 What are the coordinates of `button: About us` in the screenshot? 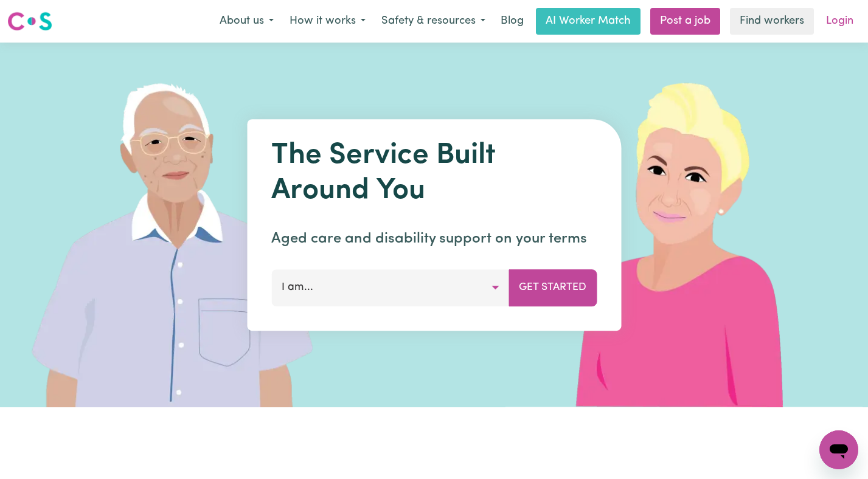 It's located at (246, 21).